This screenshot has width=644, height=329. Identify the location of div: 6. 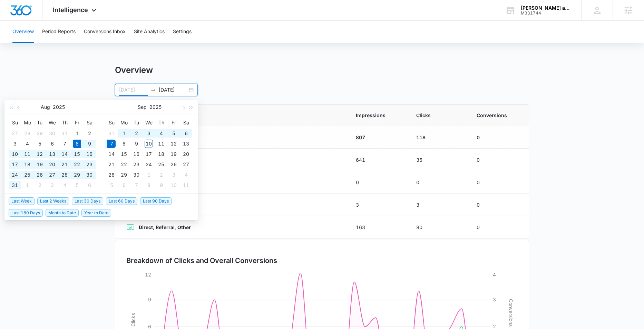
(124, 185).